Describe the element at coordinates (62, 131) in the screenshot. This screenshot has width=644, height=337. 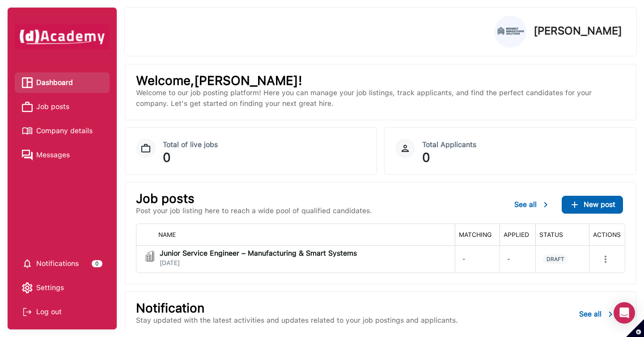
I see `a: Company details iconCompany details` at that location.